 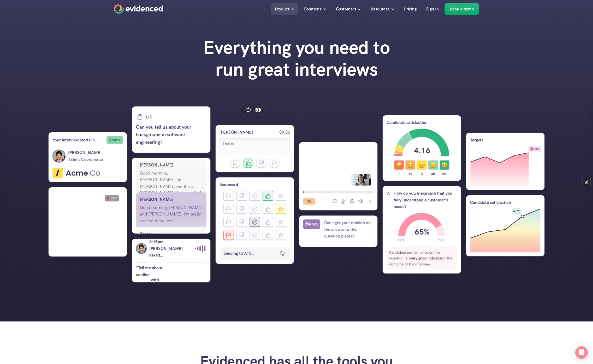 I want to click on h1: Everything you need to run great interviews, so click(x=296, y=58).